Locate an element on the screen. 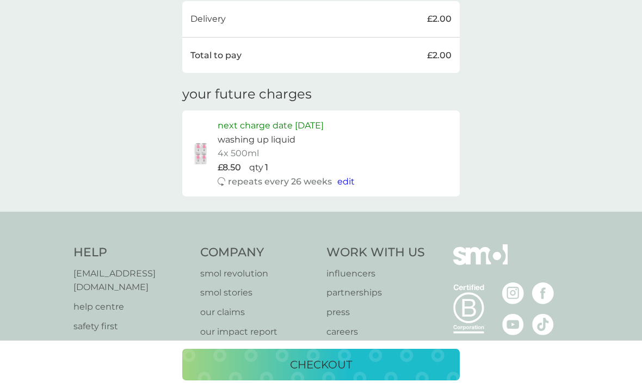 This screenshot has height=388, width=642. img: visit the smol Facebook page is located at coordinates (543, 293).